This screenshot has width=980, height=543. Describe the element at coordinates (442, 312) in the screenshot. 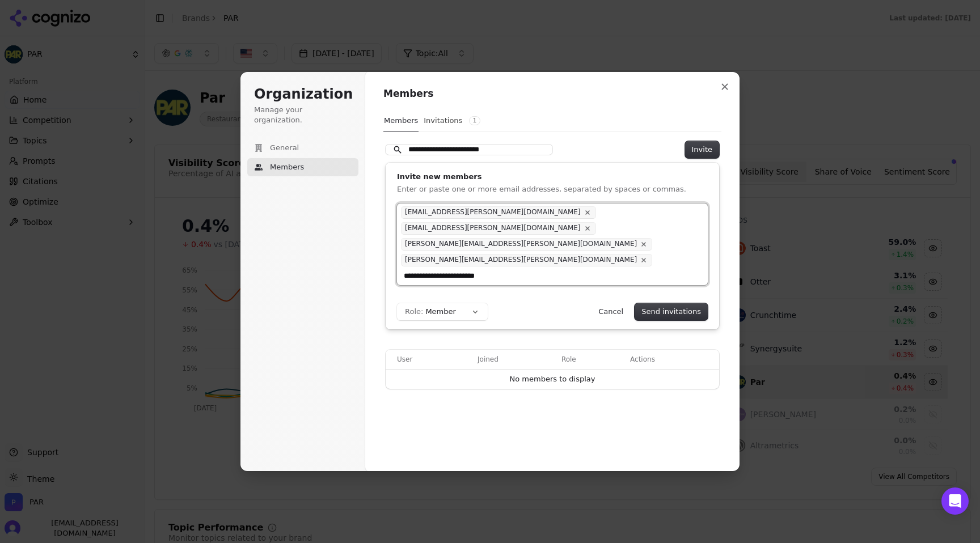

I see `button: Role:Member` at that location.